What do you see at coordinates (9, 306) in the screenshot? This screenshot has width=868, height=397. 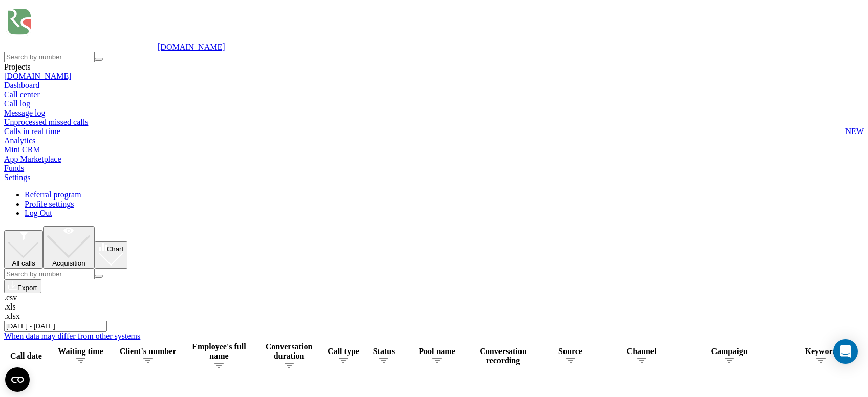 I see `span: .xls` at bounding box center [9, 306].